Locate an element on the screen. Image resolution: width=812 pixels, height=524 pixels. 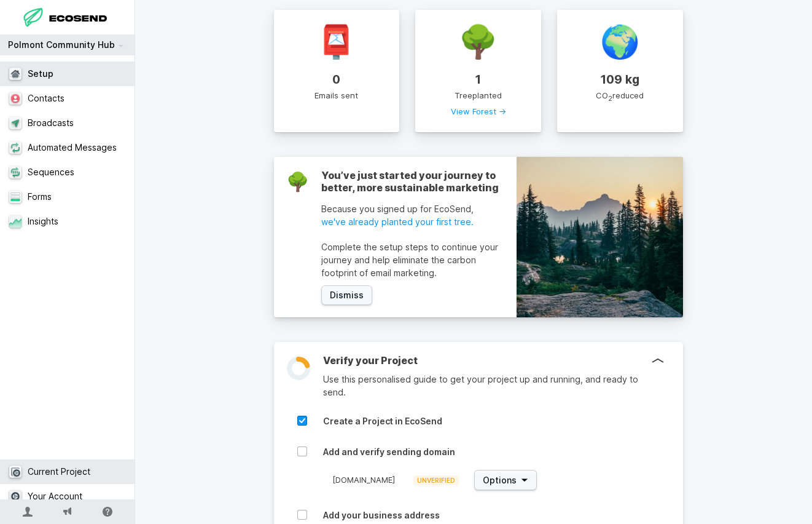
span: 1 is located at coordinates (478, 80).